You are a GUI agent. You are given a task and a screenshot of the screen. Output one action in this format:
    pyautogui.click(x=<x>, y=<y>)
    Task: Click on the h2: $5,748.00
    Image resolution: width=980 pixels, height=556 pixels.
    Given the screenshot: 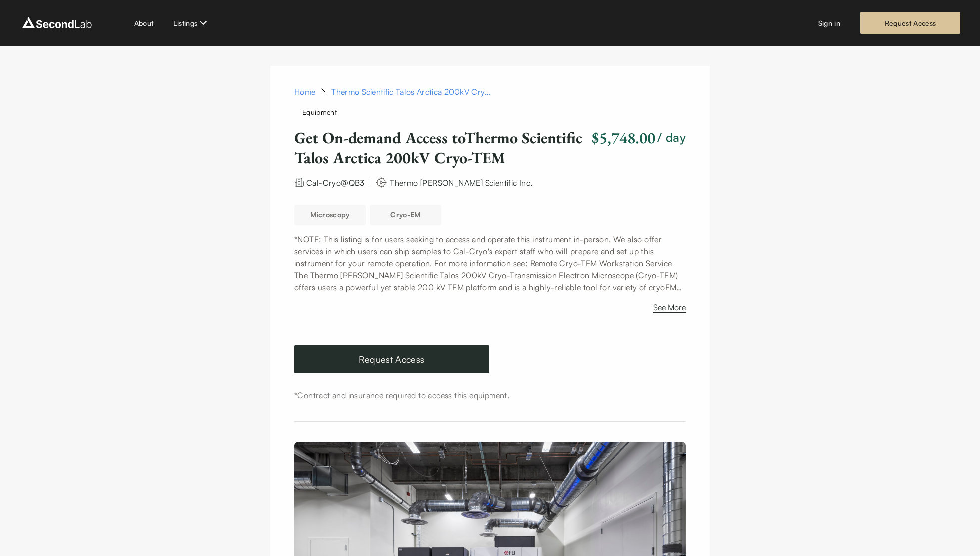 What is the action you would take?
    pyautogui.click(x=623, y=138)
    